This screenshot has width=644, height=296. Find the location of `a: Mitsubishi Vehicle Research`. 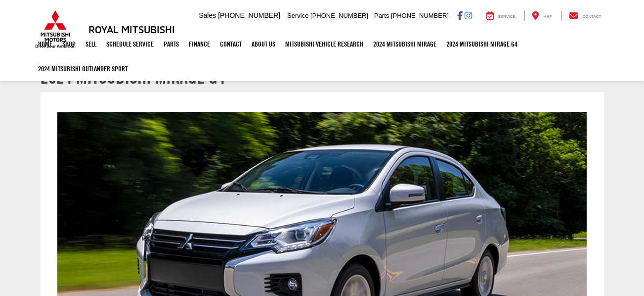

a: Mitsubishi Vehicle Research is located at coordinates (325, 44).